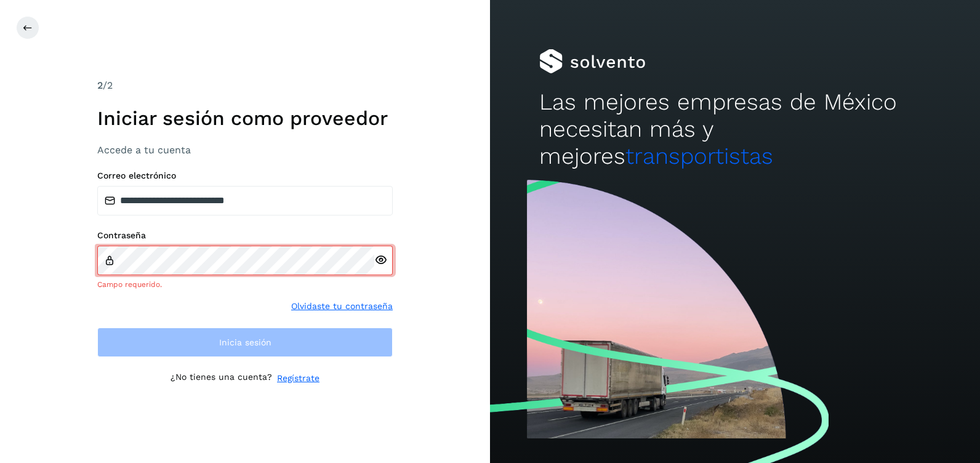 The width and height of the screenshot is (980, 463). What do you see at coordinates (699, 155) in the screenshot?
I see `span: transportistas` at bounding box center [699, 155].